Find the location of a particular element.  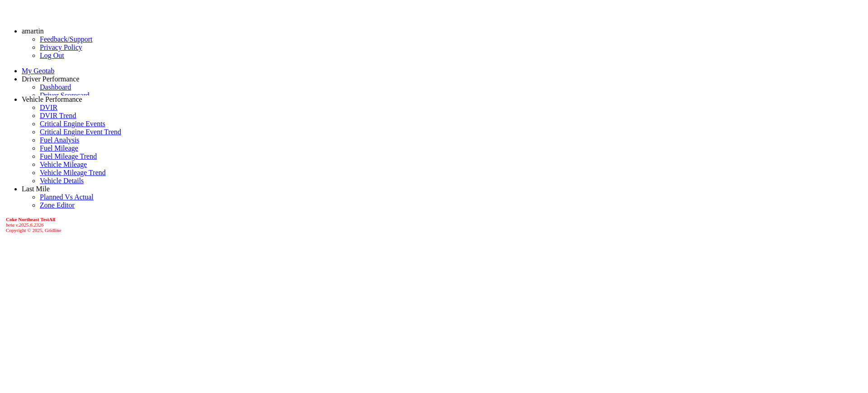

a: Driver Scorecard is located at coordinates (65, 95).